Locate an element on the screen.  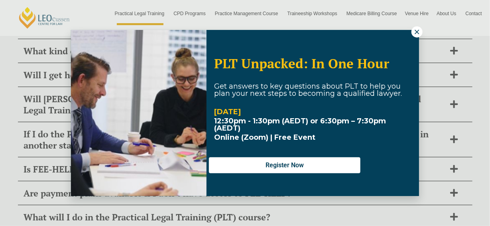
img: Woman in yellow blouse holding folders looking to the right and smiling is located at coordinates (139, 113).